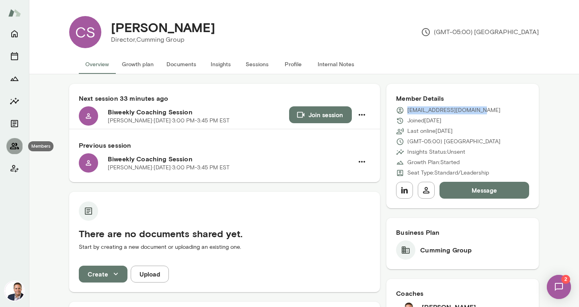 Image resolution: width=579 pixels, height=307 pixels. I want to click on button: Growth plan, so click(137, 64).